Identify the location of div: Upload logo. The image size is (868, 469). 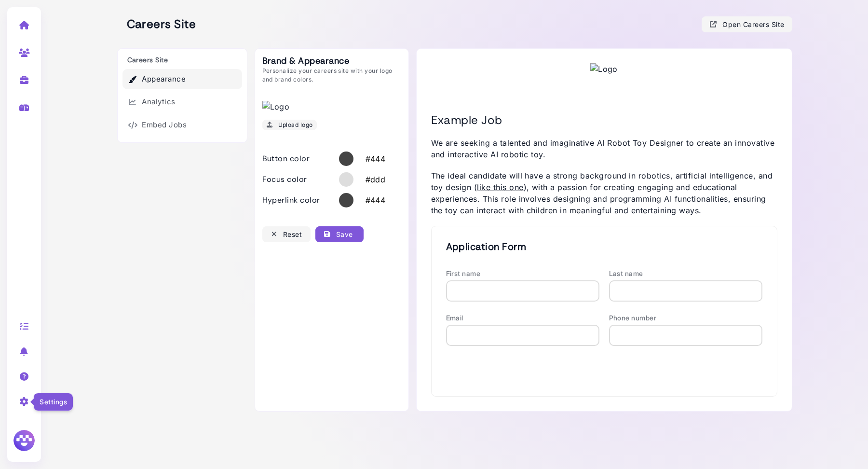
(289, 124).